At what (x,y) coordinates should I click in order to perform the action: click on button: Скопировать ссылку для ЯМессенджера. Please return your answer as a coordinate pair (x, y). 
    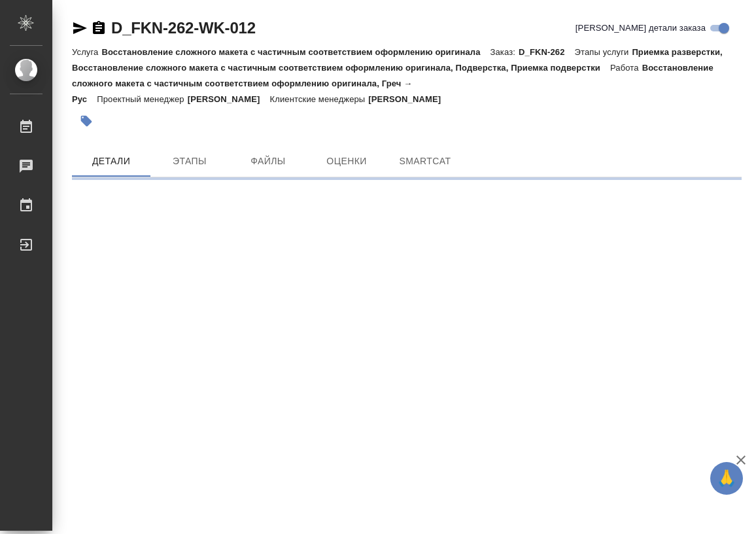
    Looking at the image, I should click on (80, 28).